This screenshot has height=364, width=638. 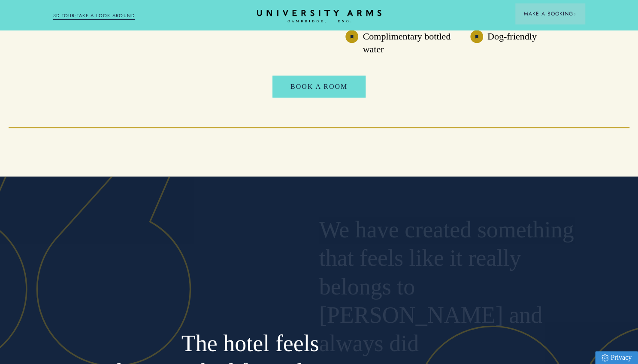 I want to click on img: Arrow icon, so click(x=574, y=14).